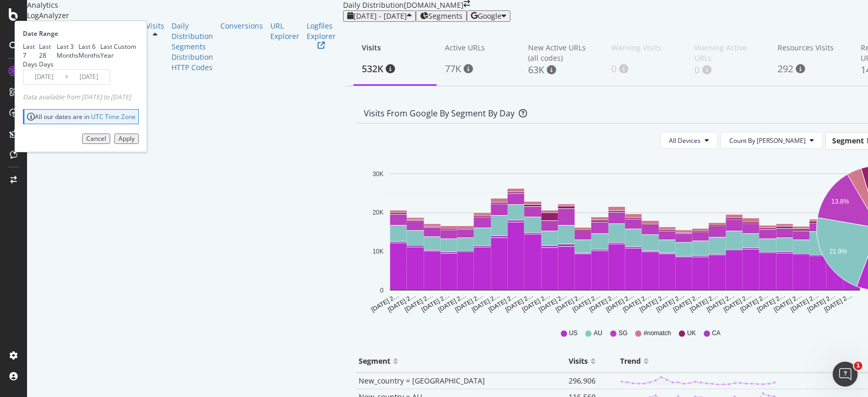  I want to click on div: Last 28 Days, so click(47, 55).